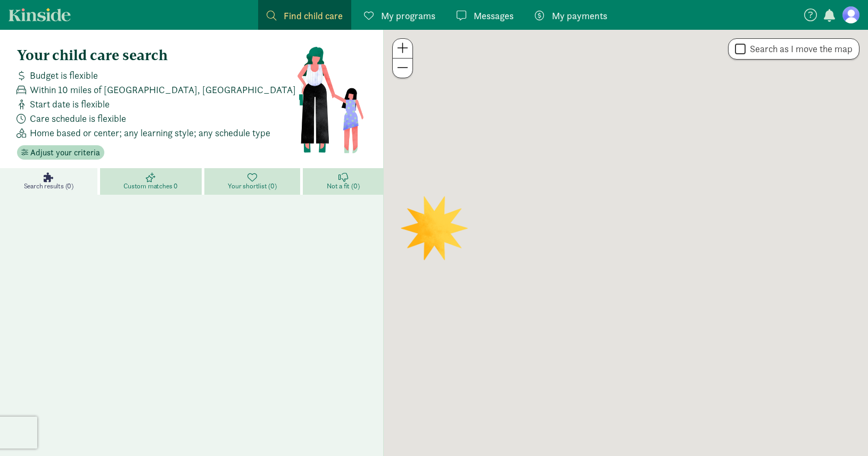  What do you see at coordinates (64, 75) in the screenshot?
I see `span: Budget is flexible` at bounding box center [64, 75].